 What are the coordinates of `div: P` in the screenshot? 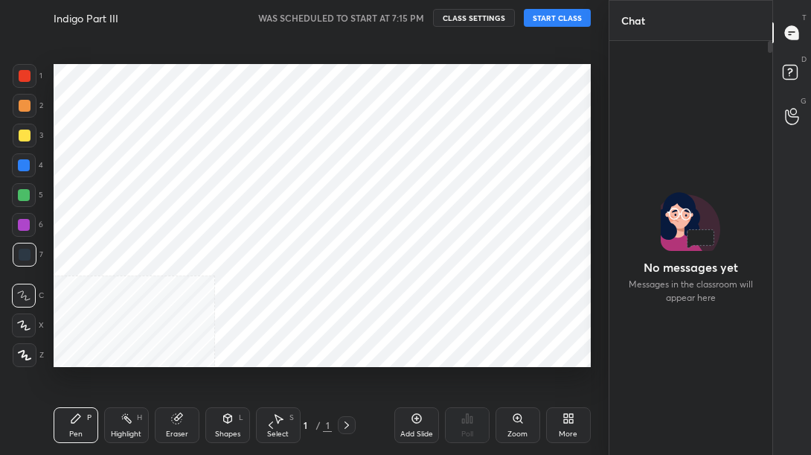 It's located at (89, 417).